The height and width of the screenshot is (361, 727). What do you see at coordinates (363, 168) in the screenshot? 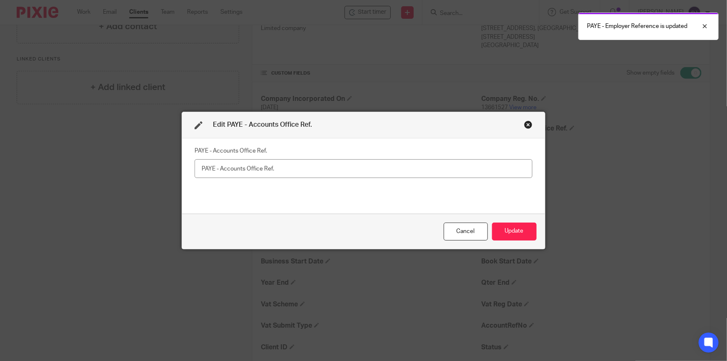
I see `input: PAYE - Accounts Office Ref.` at bounding box center [363, 168].